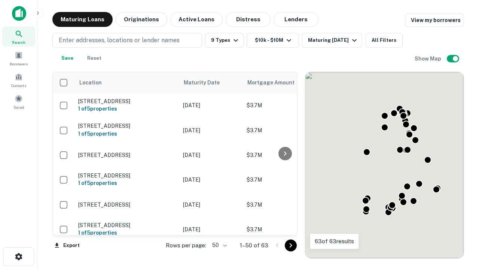  Describe the element at coordinates (206, 83) in the screenshot. I see `span: Maturity Date` at that location.